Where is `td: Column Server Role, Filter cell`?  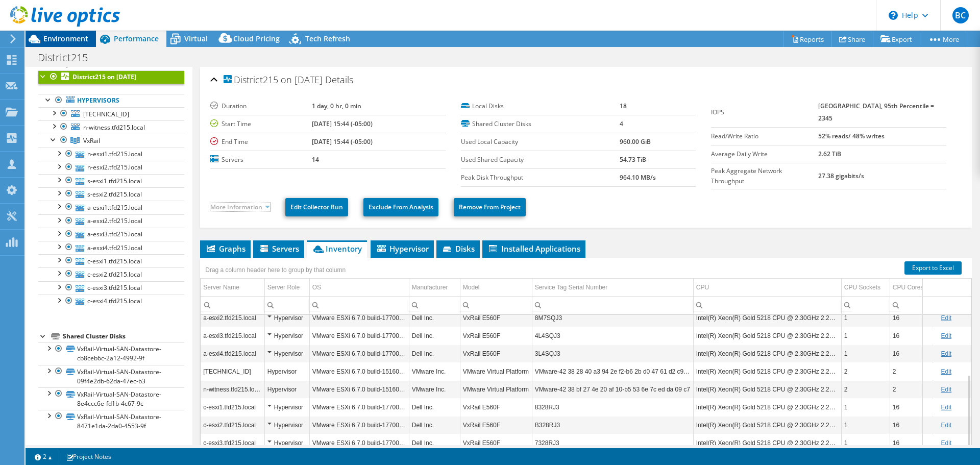
td: Column Server Role, Filter cell is located at coordinates (287, 304).